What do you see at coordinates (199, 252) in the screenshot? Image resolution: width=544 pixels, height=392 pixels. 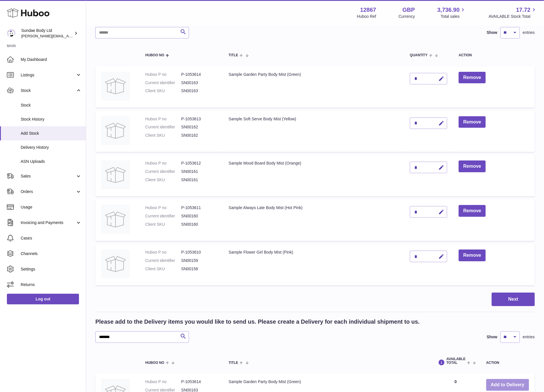 I see `dd: P-1053610` at bounding box center [199, 252].